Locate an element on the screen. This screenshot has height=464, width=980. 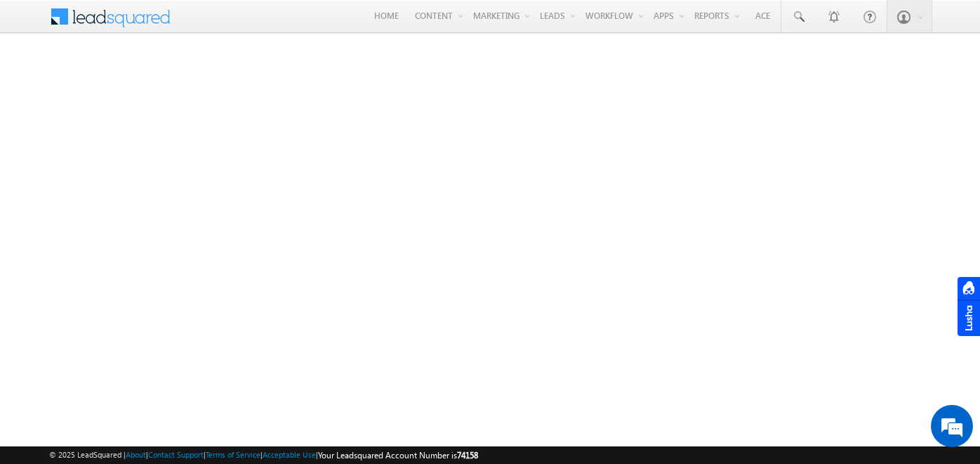
span: © 2025 LeadSquared | | | | | is located at coordinates (263, 455).